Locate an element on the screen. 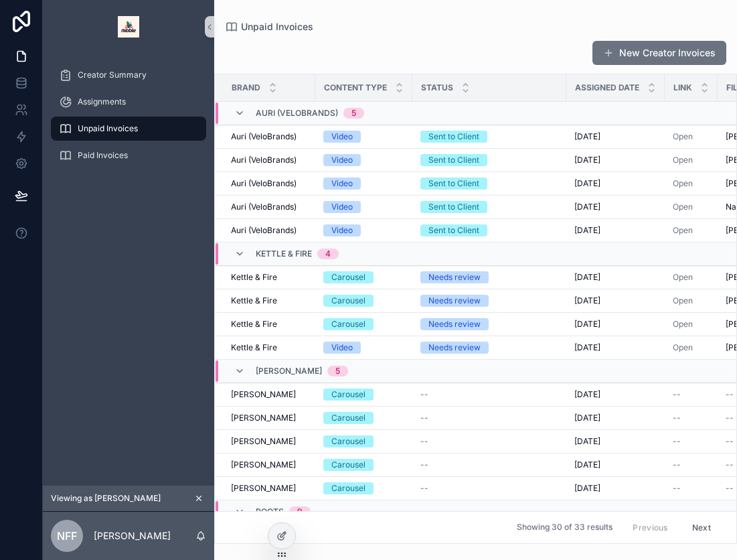 Image resolution: width=737 pixels, height=560 pixels. div: 4 is located at coordinates (328, 254).